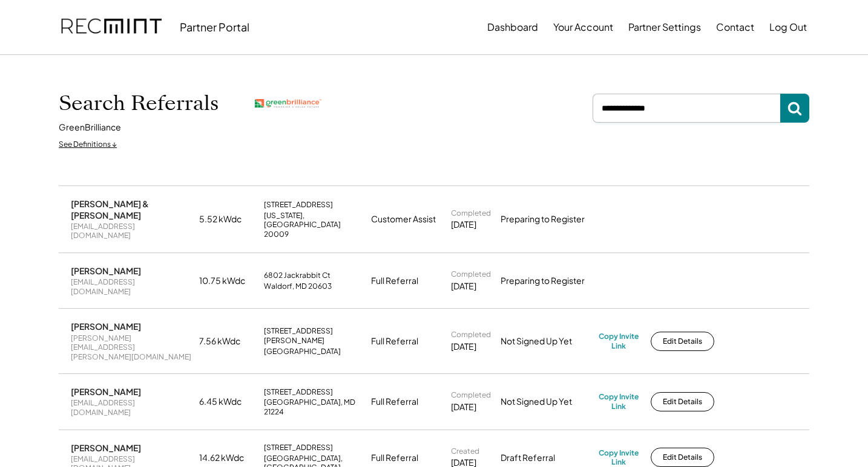  What do you see at coordinates (228, 281) in the screenshot?
I see `div: 10.75 kWdc` at bounding box center [228, 281].